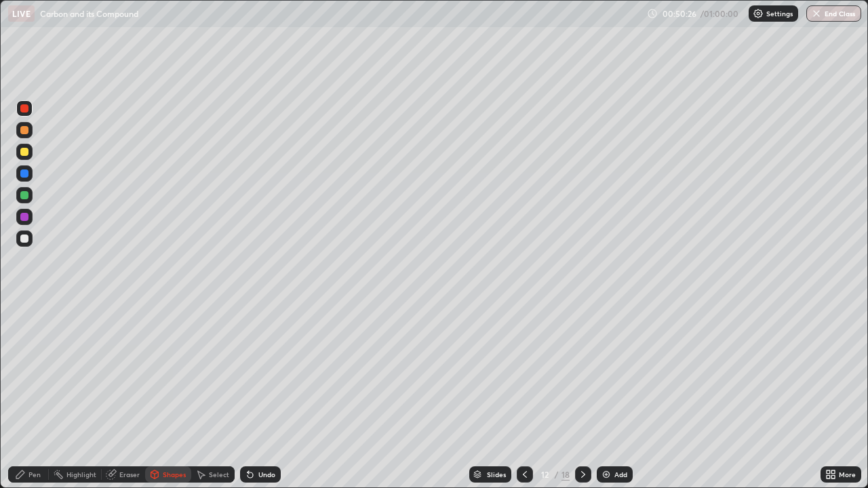  Describe the element at coordinates (21, 14) in the screenshot. I see `p: LIVE` at that location.